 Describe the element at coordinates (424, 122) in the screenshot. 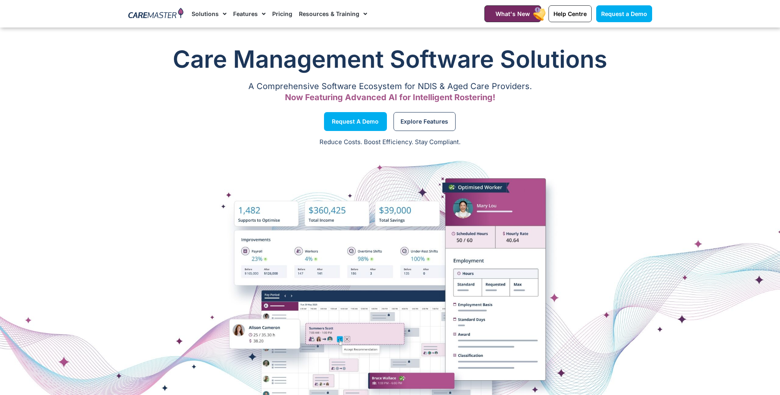

I see `a: Explore Features` at that location.